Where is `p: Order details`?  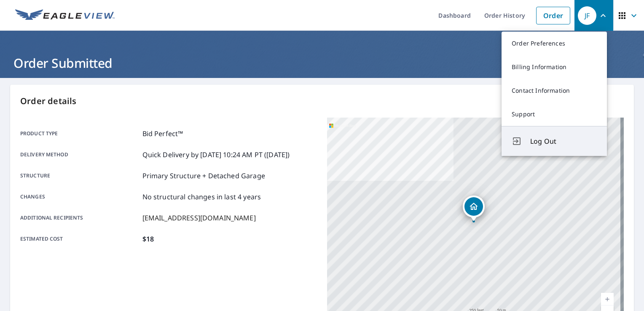 p: Order details is located at coordinates (322, 102).